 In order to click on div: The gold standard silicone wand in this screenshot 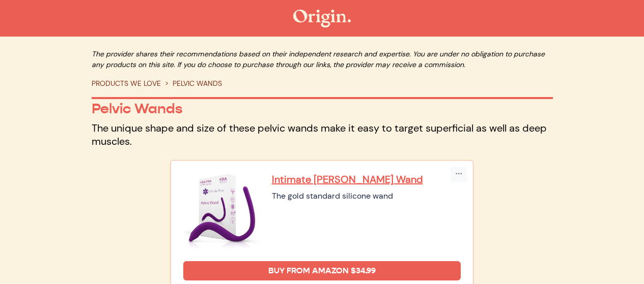, I will do `click(367, 196)`.